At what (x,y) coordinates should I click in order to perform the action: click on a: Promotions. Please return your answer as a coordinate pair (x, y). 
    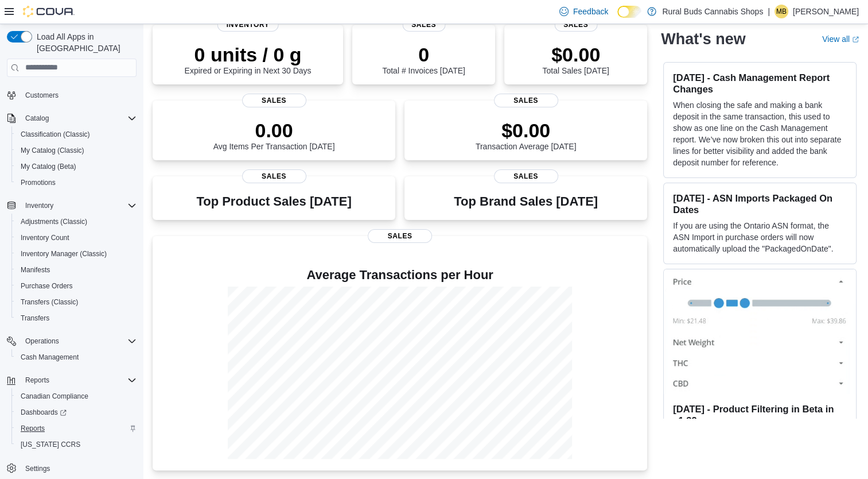
    Looking at the image, I should click on (38, 183).